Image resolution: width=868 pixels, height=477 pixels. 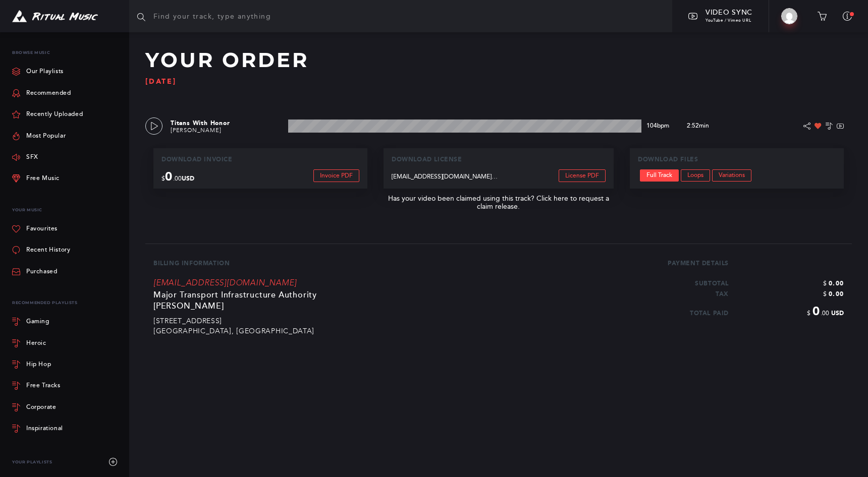 I want to click on div: Heroic, so click(x=36, y=344).